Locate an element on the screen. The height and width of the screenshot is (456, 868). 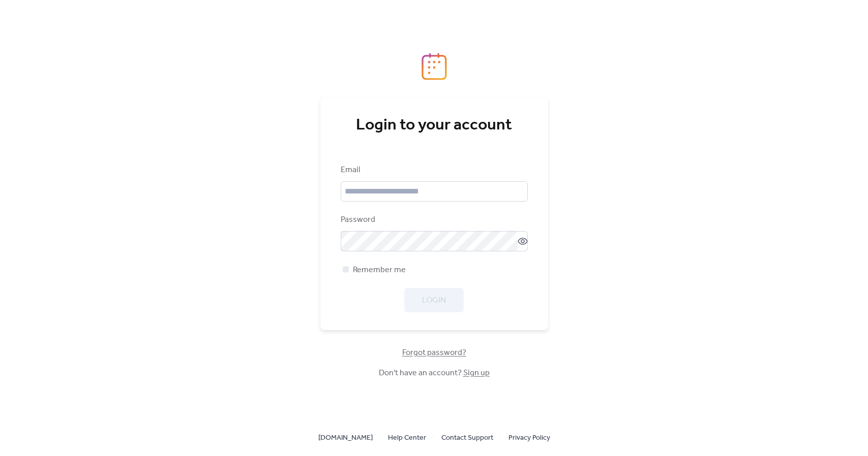
span: Forgot password? is located at coordinates (434, 353).